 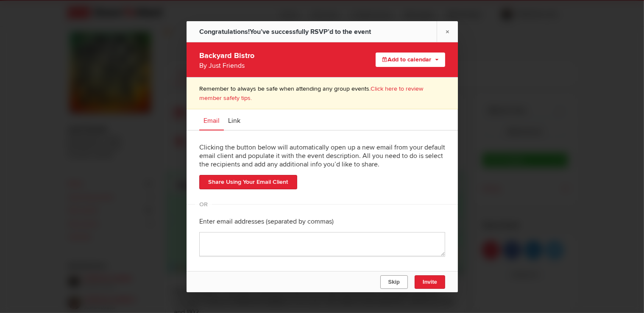 What do you see at coordinates (322, 222) in the screenshot?
I see `div: Enter email addresses (separated by commas)` at bounding box center [322, 222].